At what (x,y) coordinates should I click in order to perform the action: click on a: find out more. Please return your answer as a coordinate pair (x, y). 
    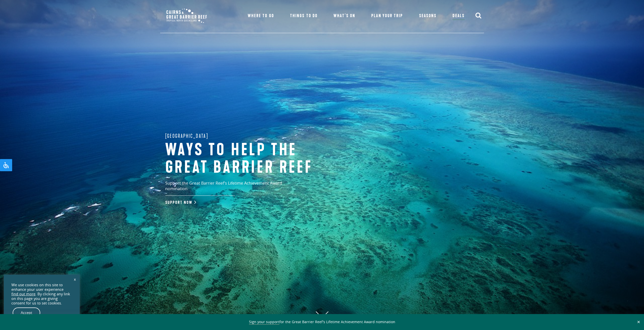
    Looking at the image, I should click on (23, 294).